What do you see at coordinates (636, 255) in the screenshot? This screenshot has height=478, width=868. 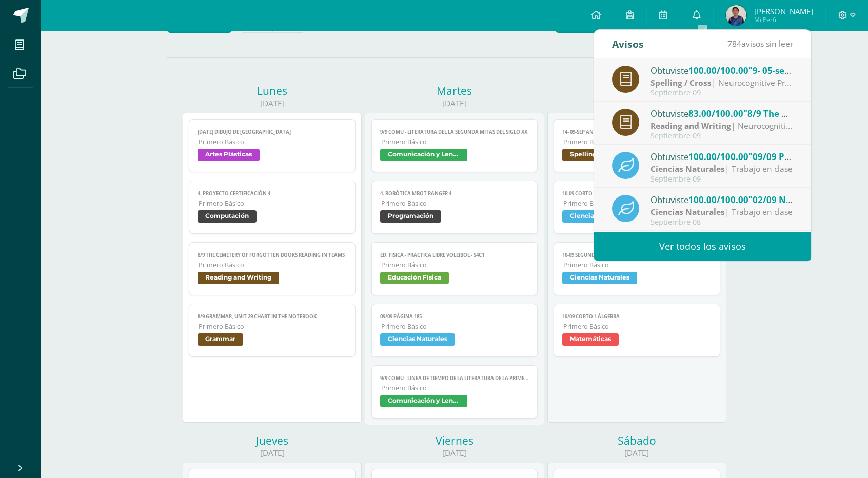 I see `span: 10-09 SEGUNDA ENTREGA DE GUÍA` at bounding box center [636, 255].